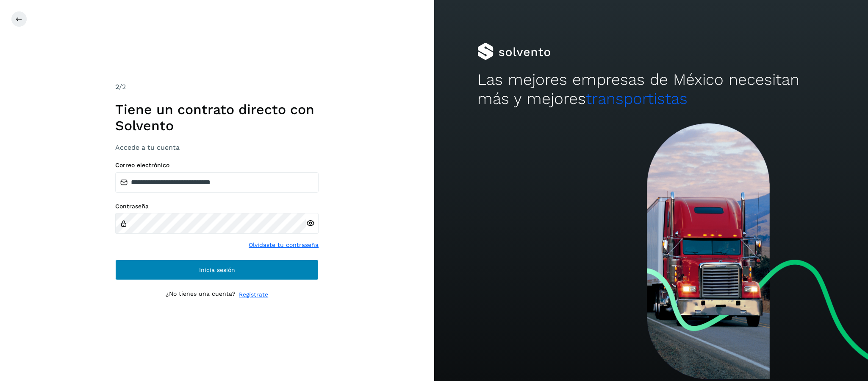  Describe the element at coordinates (117, 87) in the screenshot. I see `span: 2` at that location.